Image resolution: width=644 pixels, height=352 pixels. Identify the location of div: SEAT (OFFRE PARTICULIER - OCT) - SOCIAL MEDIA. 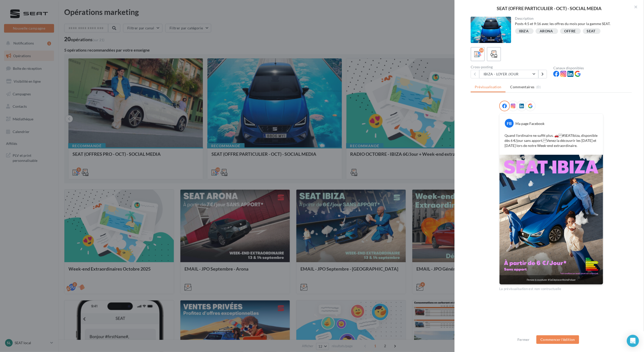
(549, 8).